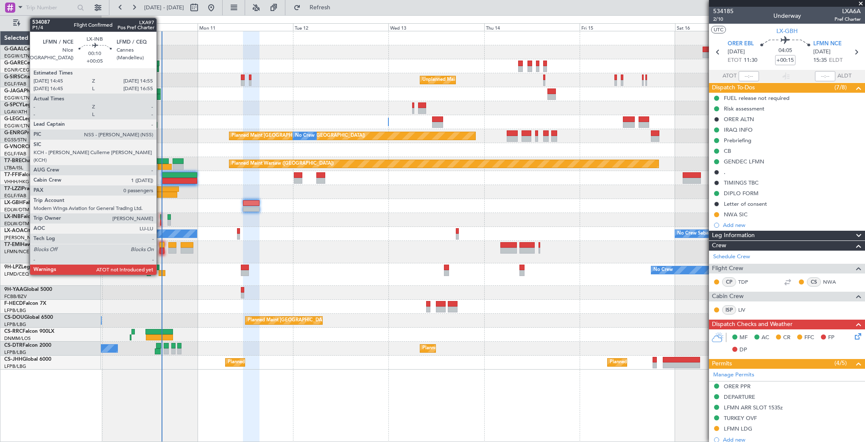  Describe the element at coordinates (733, 376) in the screenshot. I see `a: Manage Permits` at that location.